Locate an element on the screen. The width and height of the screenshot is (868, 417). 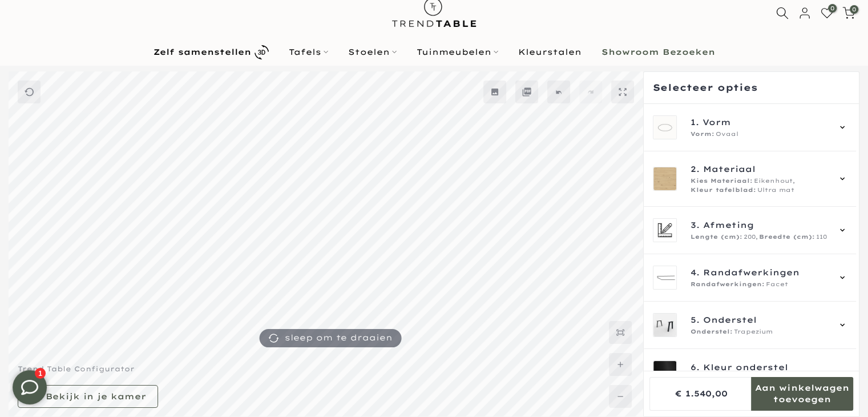
b: Zelf samenstellen is located at coordinates (202, 52).